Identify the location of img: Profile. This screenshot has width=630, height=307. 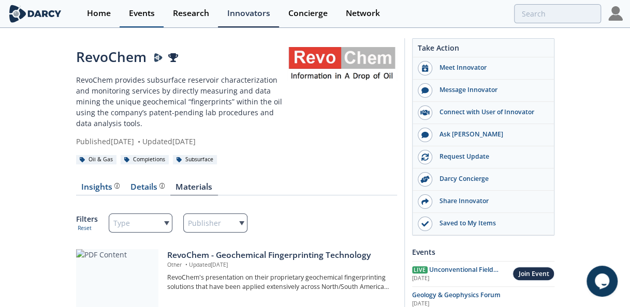
(615, 13).